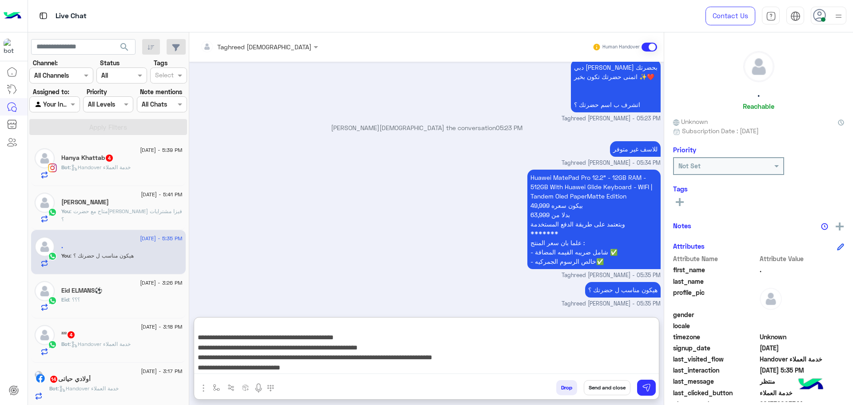 This screenshot has height=405, width=853. Describe the element at coordinates (54, 379) in the screenshot. I see `span: 14` at that location.